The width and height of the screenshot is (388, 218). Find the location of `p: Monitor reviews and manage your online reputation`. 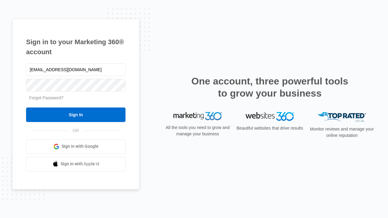

p: Monitor reviews and manage your online reputation is located at coordinates (342, 132).